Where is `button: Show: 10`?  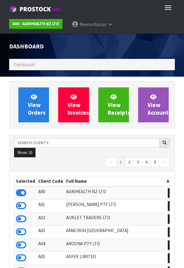 button: Show: 10 is located at coordinates (25, 153).